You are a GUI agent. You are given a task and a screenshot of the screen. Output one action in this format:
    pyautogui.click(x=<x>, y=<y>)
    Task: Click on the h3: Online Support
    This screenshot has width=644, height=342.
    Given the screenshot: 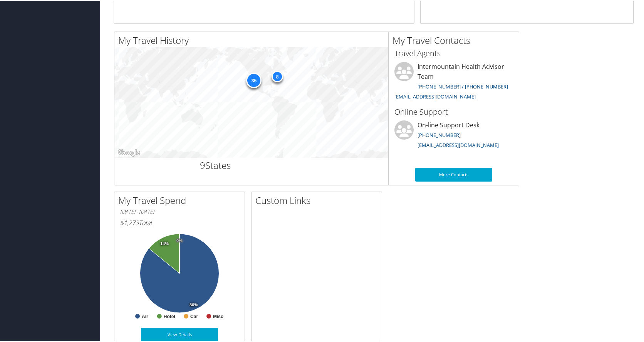 What is the action you would take?
    pyautogui.click(x=454, y=111)
    